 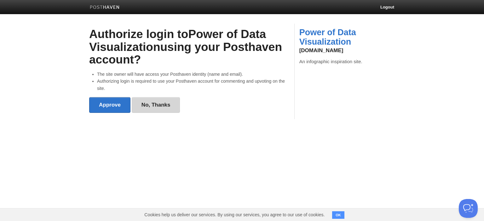 I want to click on li: The site owner will have access your Posthaven identity (name and email)., so click(x=193, y=74).